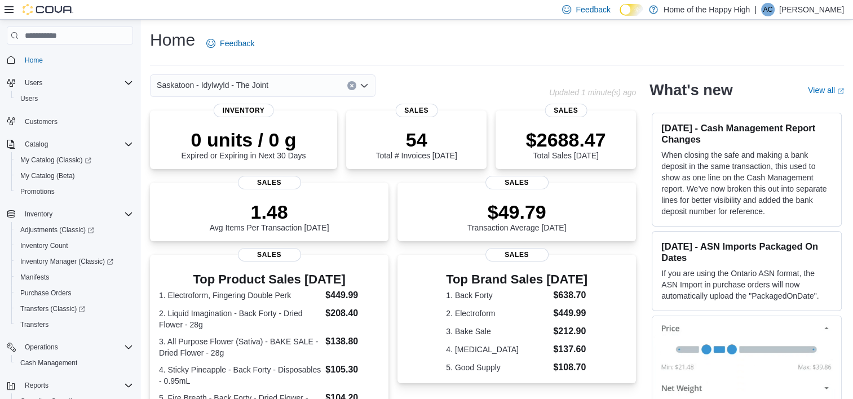 This screenshot has height=399, width=853. What do you see at coordinates (243, 144) in the screenshot?
I see `div: Expired or Expiring in Next 30 Days` at bounding box center [243, 144].